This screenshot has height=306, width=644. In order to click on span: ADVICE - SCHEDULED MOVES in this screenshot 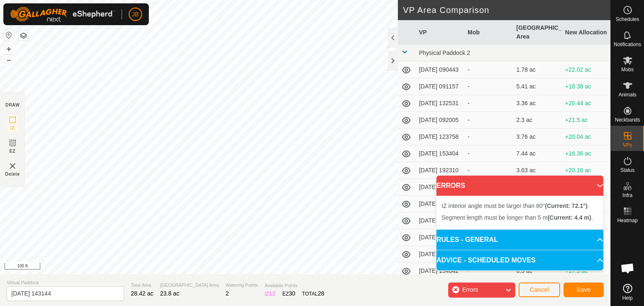, I will do `click(486, 261)`.